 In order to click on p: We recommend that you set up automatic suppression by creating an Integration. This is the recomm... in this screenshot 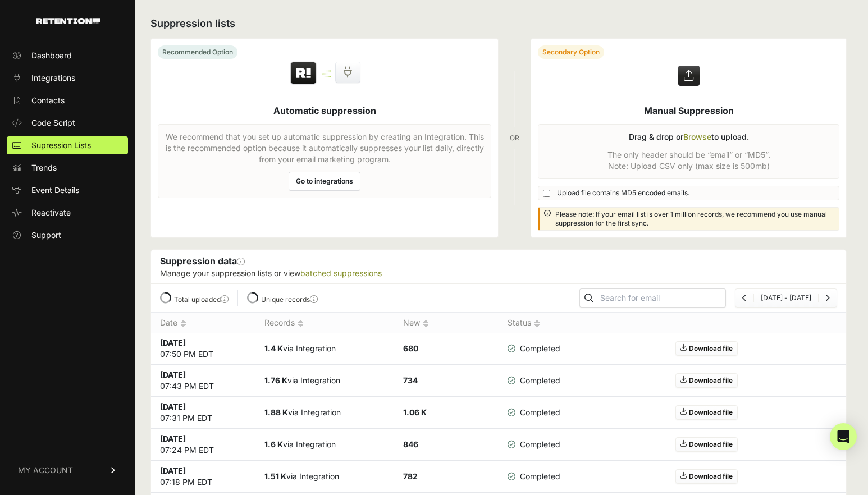, I will do `click(325, 148)`.